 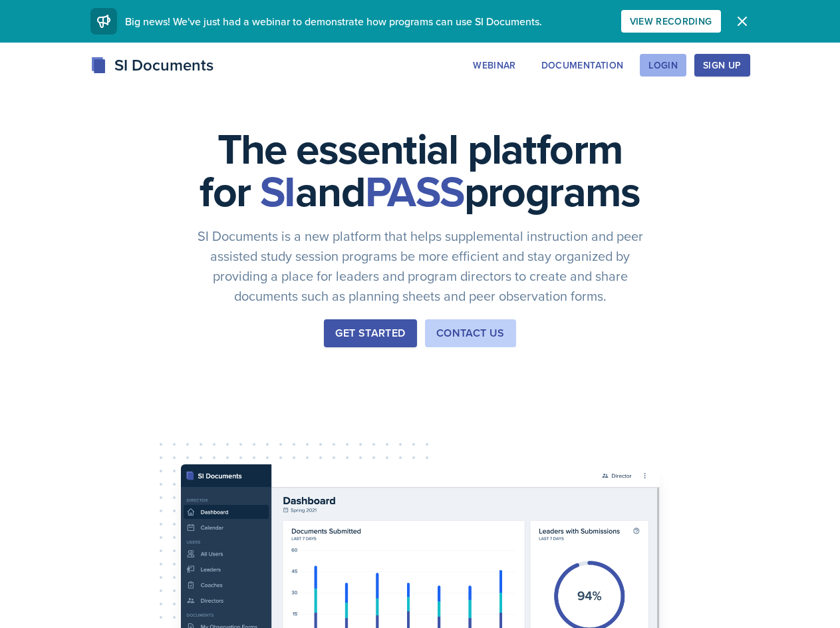 I want to click on button: Documentation, so click(x=582, y=65).